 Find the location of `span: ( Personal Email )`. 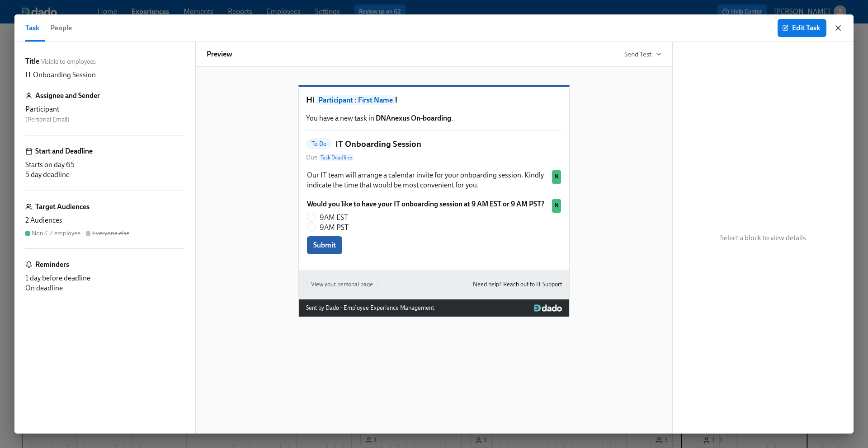

span: ( Personal Email ) is located at coordinates (48, 120).